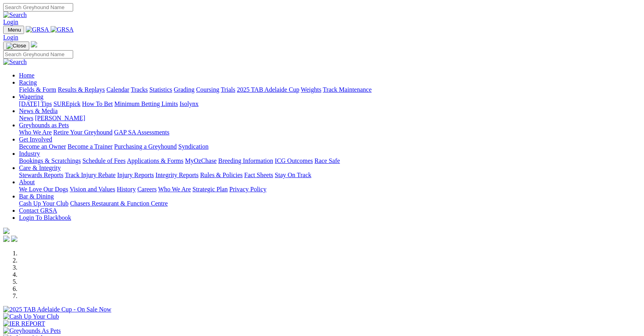 This screenshot has height=336, width=644. What do you see at coordinates (92, 189) in the screenshot?
I see `a: Vision and Values` at bounding box center [92, 189].